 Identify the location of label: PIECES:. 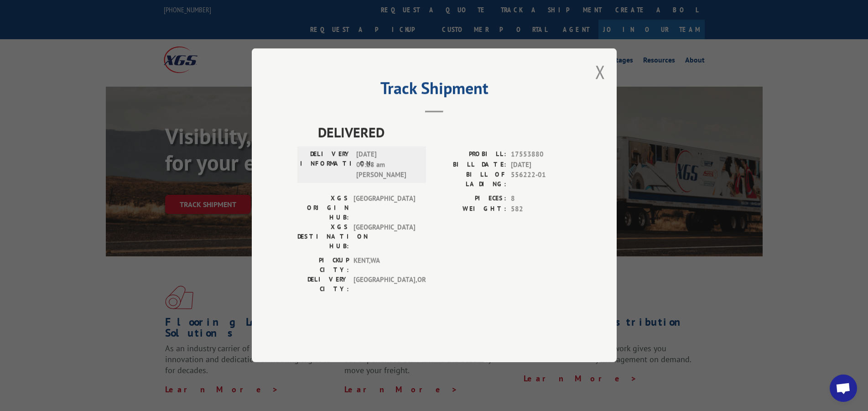
(470, 199).